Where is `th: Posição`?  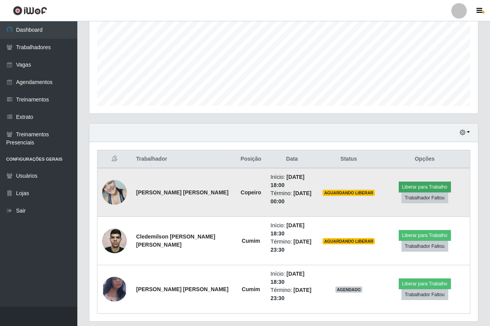
th: Posição is located at coordinates (251, 159).